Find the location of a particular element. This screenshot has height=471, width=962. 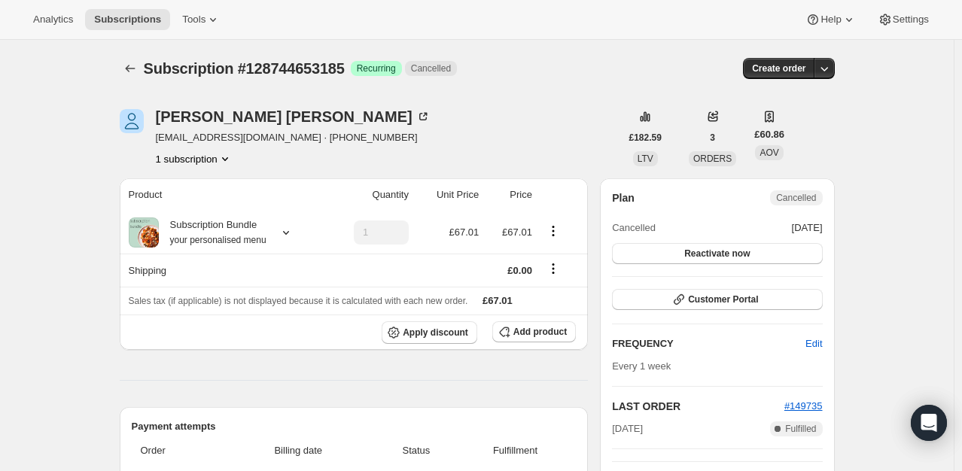

small: your personalised menu is located at coordinates (218, 240).